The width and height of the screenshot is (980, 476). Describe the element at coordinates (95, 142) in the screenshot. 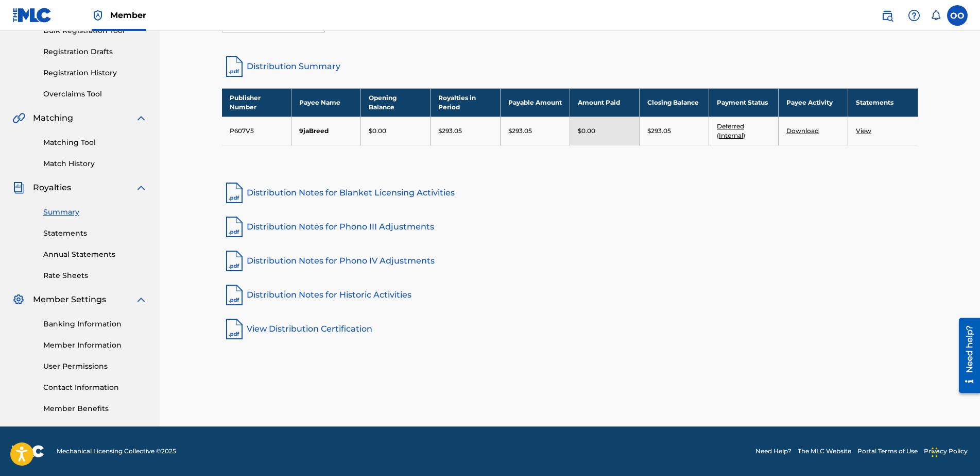

I see `a: Matching Tool` at that location.